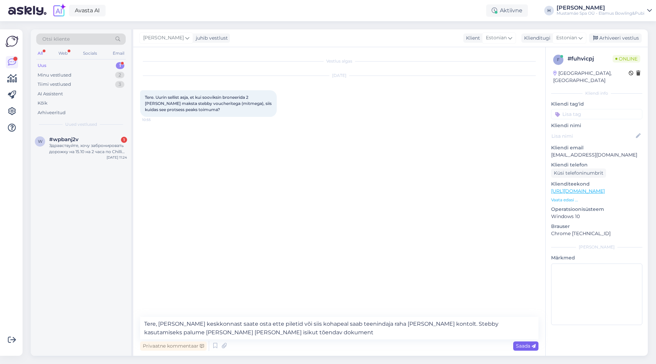  What do you see at coordinates (549, 11) in the screenshot?
I see `div: H` at bounding box center [549, 11].